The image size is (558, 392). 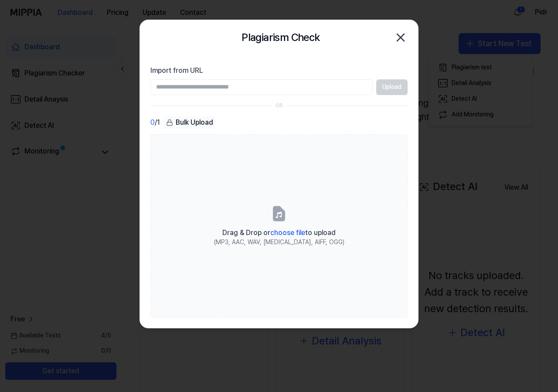 What do you see at coordinates (280, 38) in the screenshot?
I see `h2: Plagiarism Check` at bounding box center [280, 38].